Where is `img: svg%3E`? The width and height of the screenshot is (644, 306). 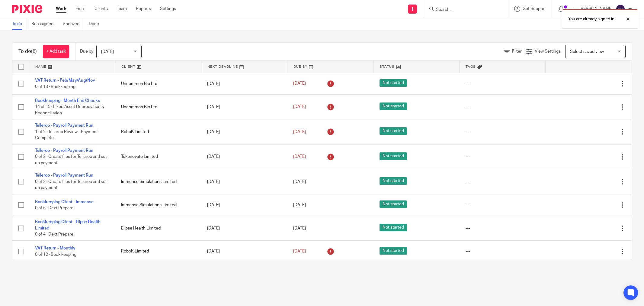 img: svg%3E is located at coordinates (621, 9).